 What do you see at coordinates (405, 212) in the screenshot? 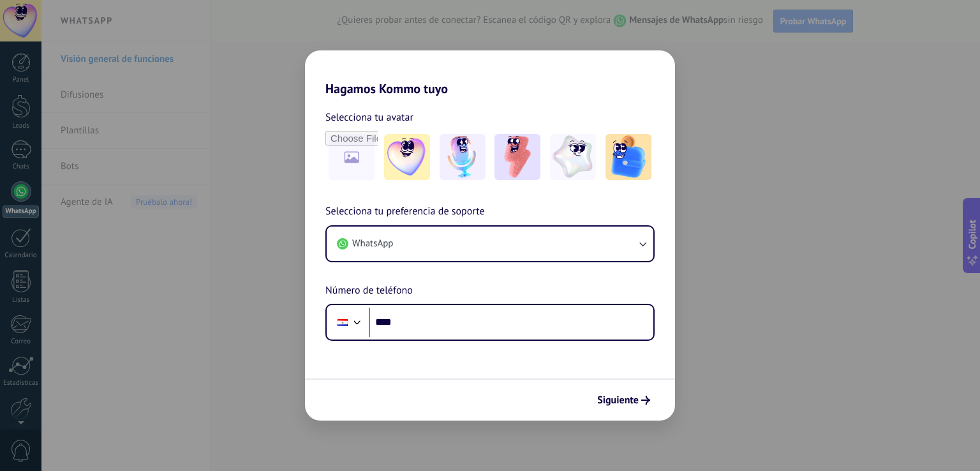
I see `span: Selecciona tu preferencia de soporte` at bounding box center [405, 212].